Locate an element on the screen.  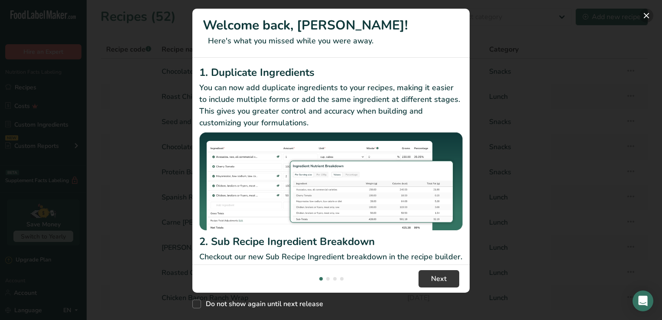
button: Next is located at coordinates (439, 279).